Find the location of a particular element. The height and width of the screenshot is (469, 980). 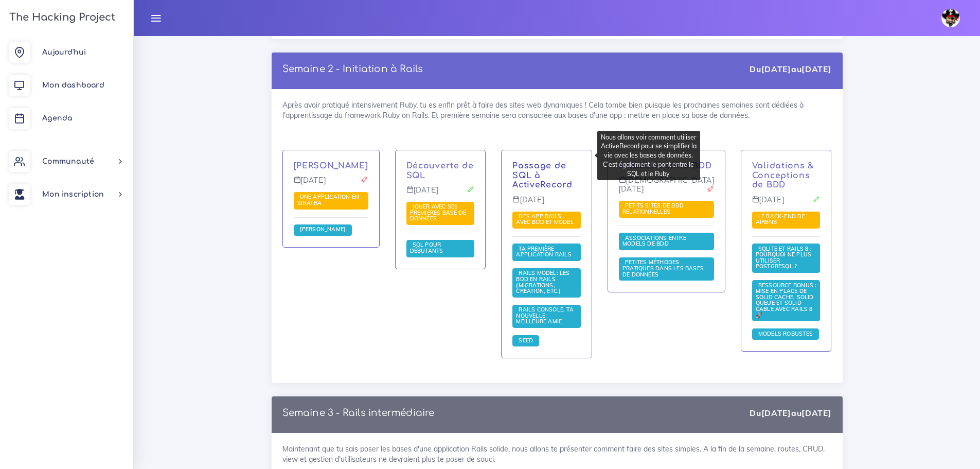

span: Ressource Bonus : Mise en place de Solid Cache, Solid Queue et Solid Cable avec Rails 8 🚀 is located at coordinates (786, 300).